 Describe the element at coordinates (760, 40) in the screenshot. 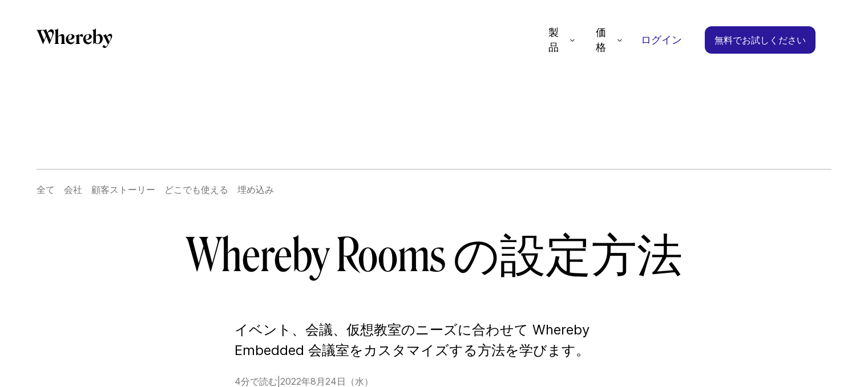

I see `a: 無料でお試しください` at that location.